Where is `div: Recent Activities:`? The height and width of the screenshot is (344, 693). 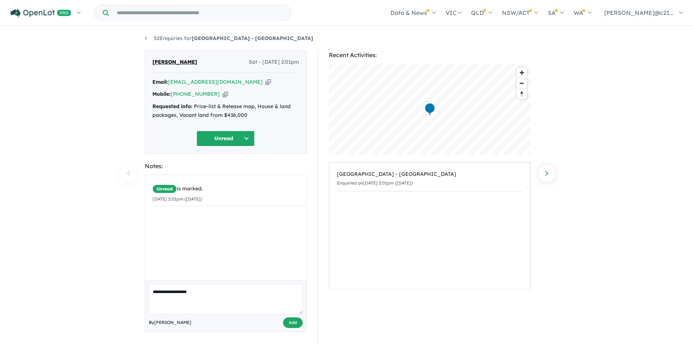
div: Recent Activities: is located at coordinates (430, 55).